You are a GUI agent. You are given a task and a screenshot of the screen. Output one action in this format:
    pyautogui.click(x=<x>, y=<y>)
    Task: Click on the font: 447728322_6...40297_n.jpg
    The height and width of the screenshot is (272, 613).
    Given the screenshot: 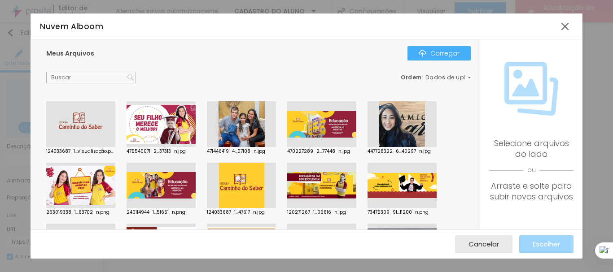 What is the action you would take?
    pyautogui.click(x=399, y=151)
    